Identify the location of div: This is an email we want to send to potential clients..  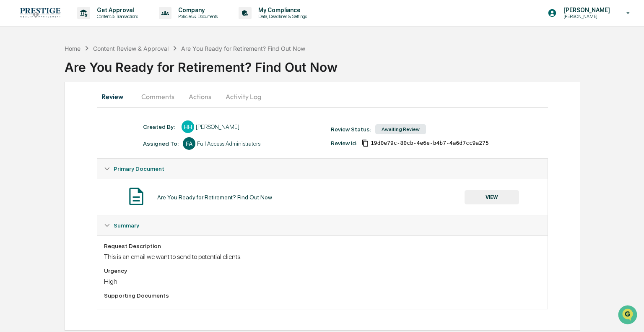
(322, 256).